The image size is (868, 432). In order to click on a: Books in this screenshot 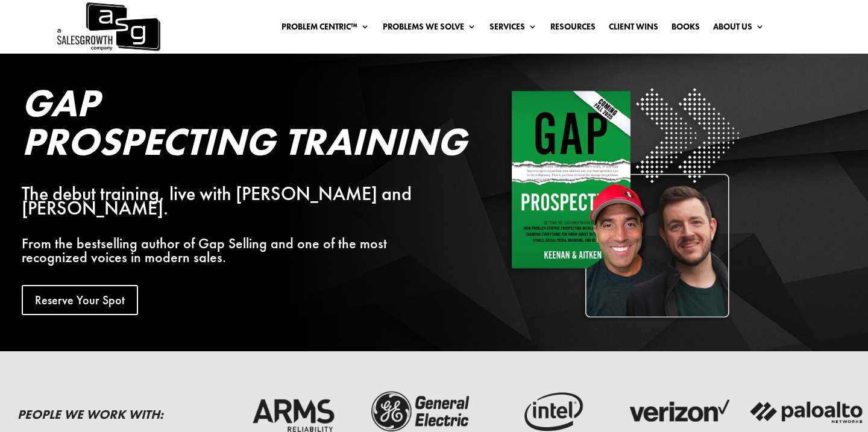, I will do `click(685, 29)`.